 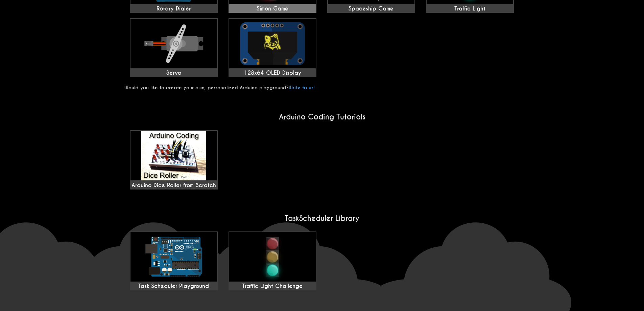 What do you see at coordinates (272, 9) in the screenshot?
I see `div: Simon Game` at bounding box center [272, 9].